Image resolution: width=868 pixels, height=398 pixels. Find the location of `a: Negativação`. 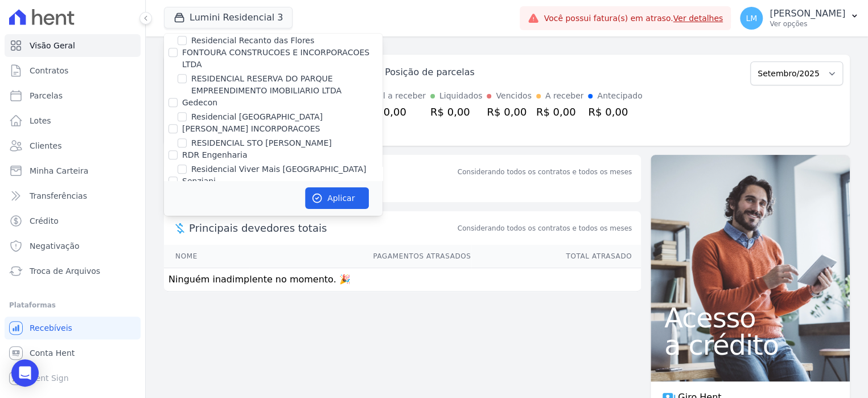

a: Negativação is located at coordinates (72, 246).